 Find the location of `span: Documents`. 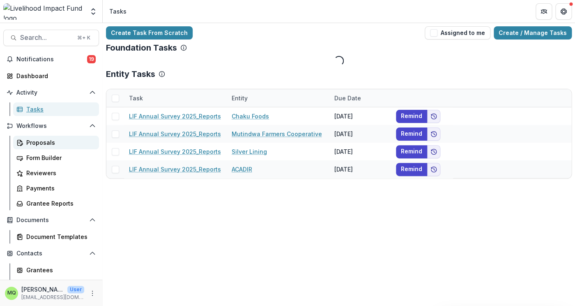

span: Documents is located at coordinates (51, 220).